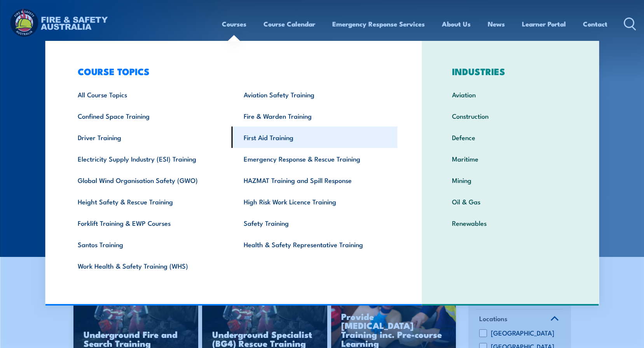 The height and width of the screenshot is (348, 644). I want to click on a: Fire & Warden Training, so click(314, 116).